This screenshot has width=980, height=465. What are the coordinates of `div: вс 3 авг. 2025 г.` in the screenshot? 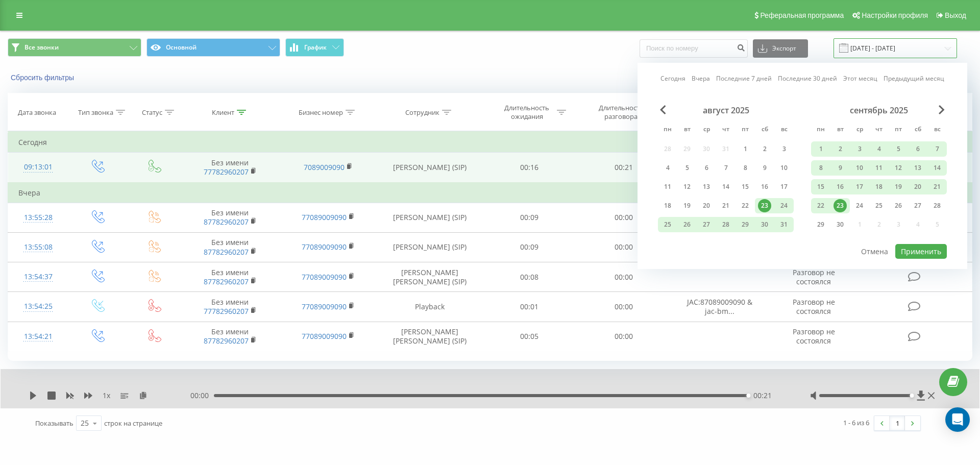 It's located at (784, 149).